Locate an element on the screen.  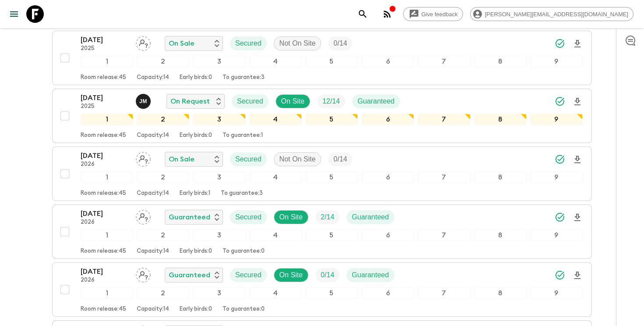
p: J M is located at coordinates (143, 101).